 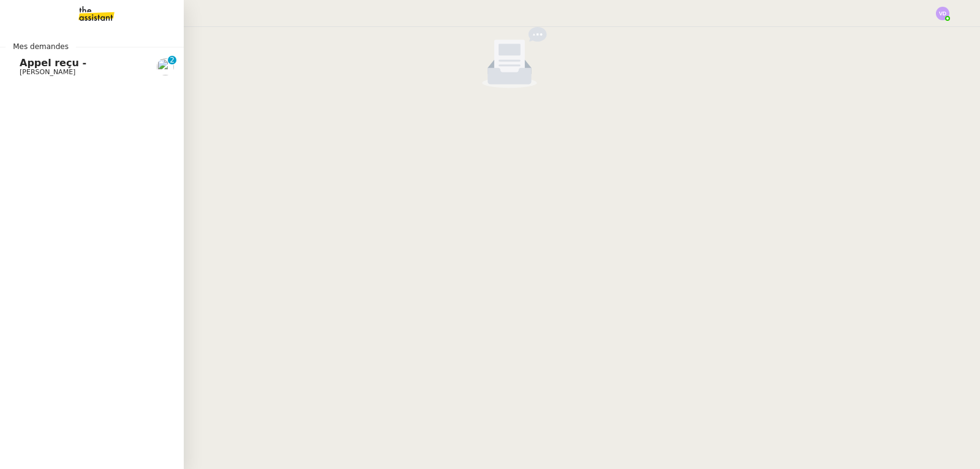 What do you see at coordinates (52, 62) in the screenshot?
I see `span: Appel reçu -` at bounding box center [52, 62].